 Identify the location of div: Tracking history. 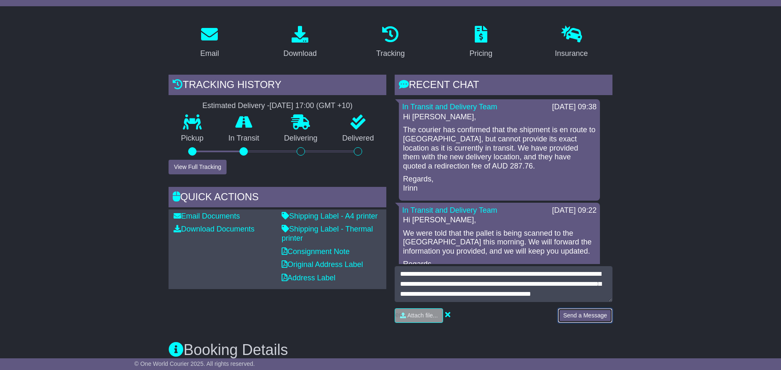
(278, 86).